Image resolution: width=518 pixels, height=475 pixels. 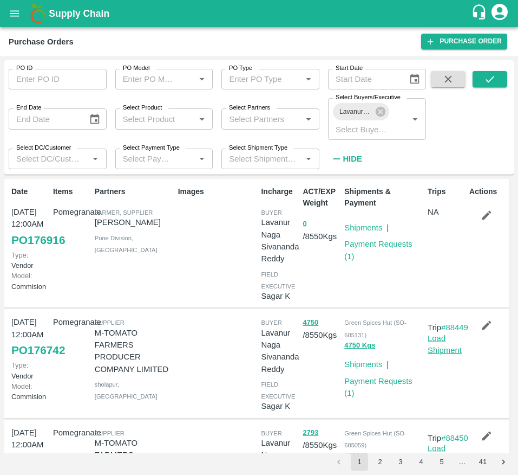 What do you see at coordinates (29, 108) in the screenshot?
I see `label: End Date` at bounding box center [29, 108].